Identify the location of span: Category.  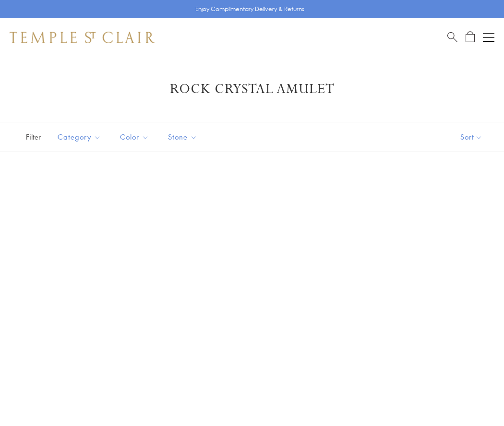
(80, 137).